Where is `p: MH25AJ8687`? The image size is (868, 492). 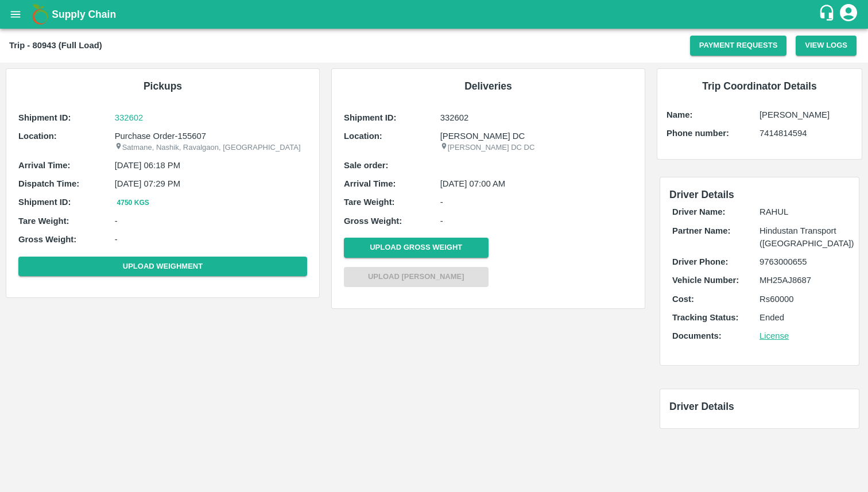
p: MH25AJ8687 is located at coordinates (803, 280).